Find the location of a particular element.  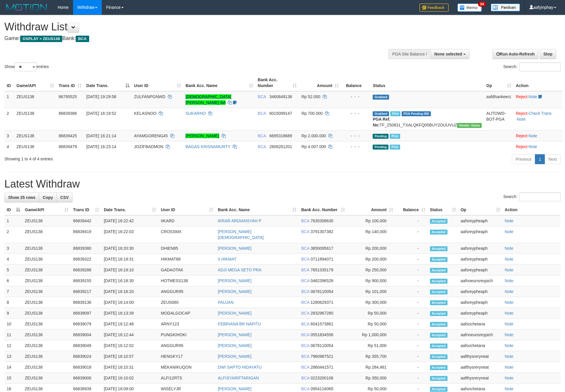

th: ID: activate to sort column descending is located at coordinates (14, 210).